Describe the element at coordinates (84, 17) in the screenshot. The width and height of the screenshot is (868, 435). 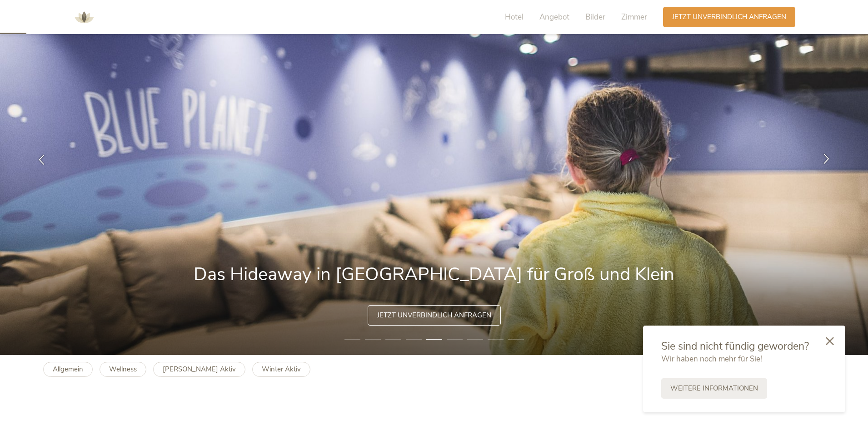
I see `img: AMONTI & LUNARIS Wellnessresort` at that location.